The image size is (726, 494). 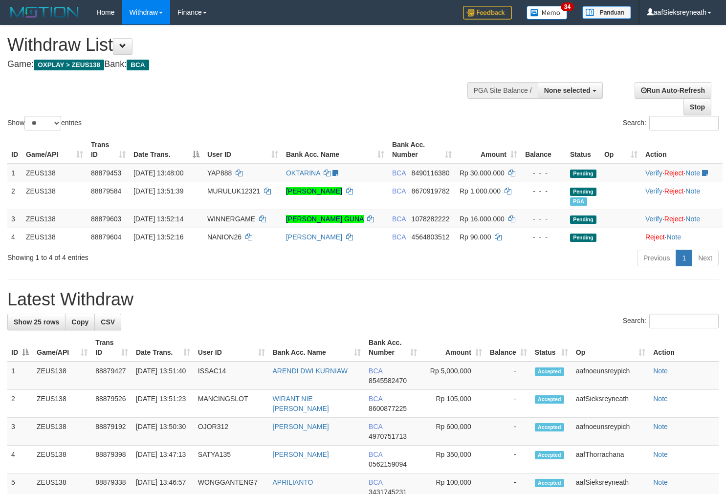 What do you see at coordinates (163, 348) in the screenshot?
I see `th: Date Trans.: activate to sort column ascending` at bounding box center [163, 348].